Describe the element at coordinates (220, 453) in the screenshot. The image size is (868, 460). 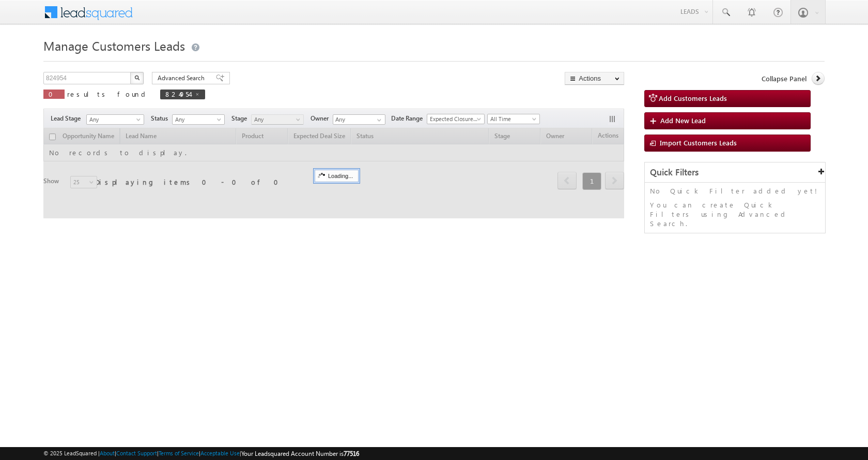
I see `a: Acceptable Use` at that location.